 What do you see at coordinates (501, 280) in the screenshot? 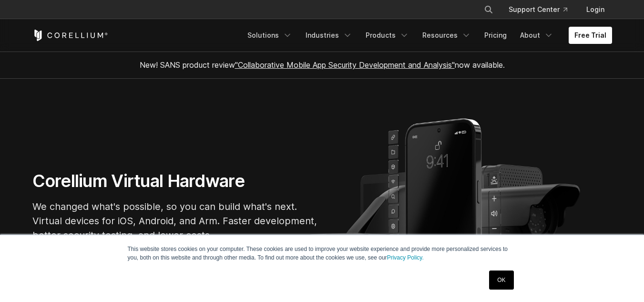
I see `a: OK` at bounding box center [501, 280].